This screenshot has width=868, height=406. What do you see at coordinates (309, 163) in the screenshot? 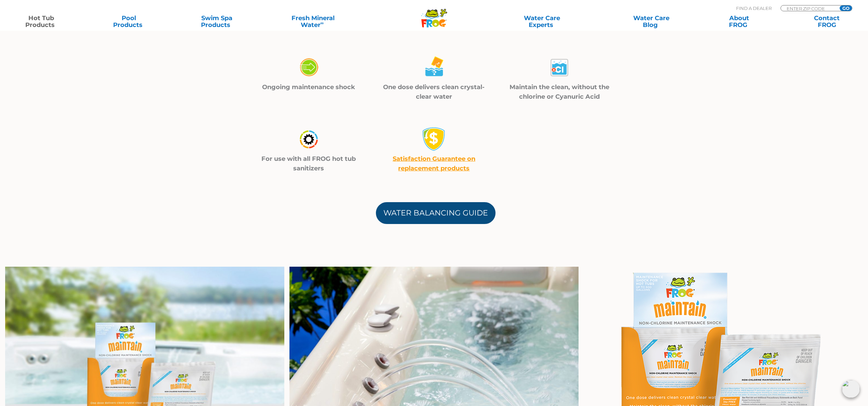
I see `p: For use with all FROG hot tub sanitizers` at bounding box center [309, 163].